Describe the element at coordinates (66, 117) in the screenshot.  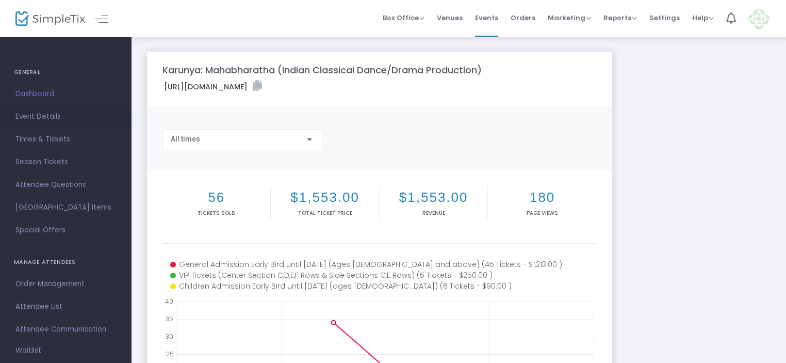
I see `span: Event Details` at that location.